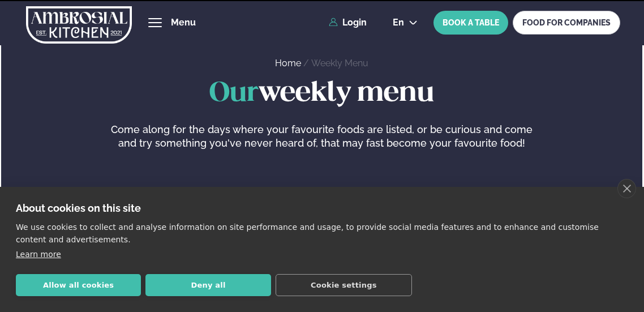 The width and height of the screenshot is (644, 312). I want to click on a: close, so click(627, 189).